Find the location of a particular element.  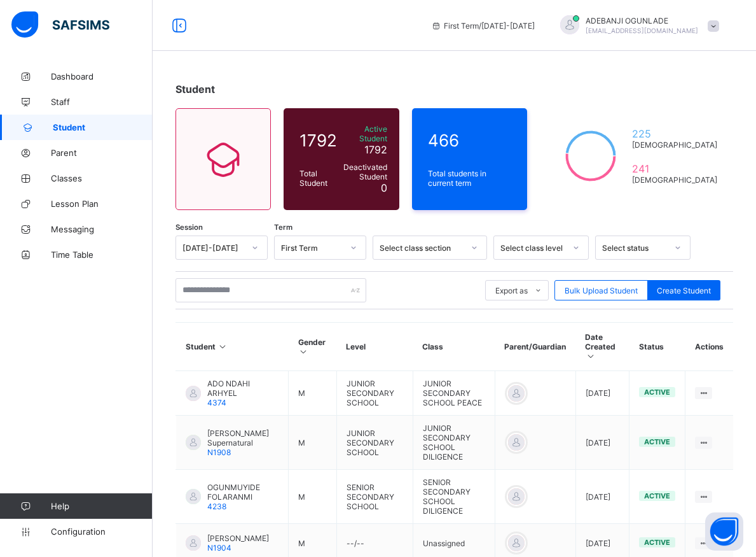

span: session/term information is located at coordinates (483, 25).